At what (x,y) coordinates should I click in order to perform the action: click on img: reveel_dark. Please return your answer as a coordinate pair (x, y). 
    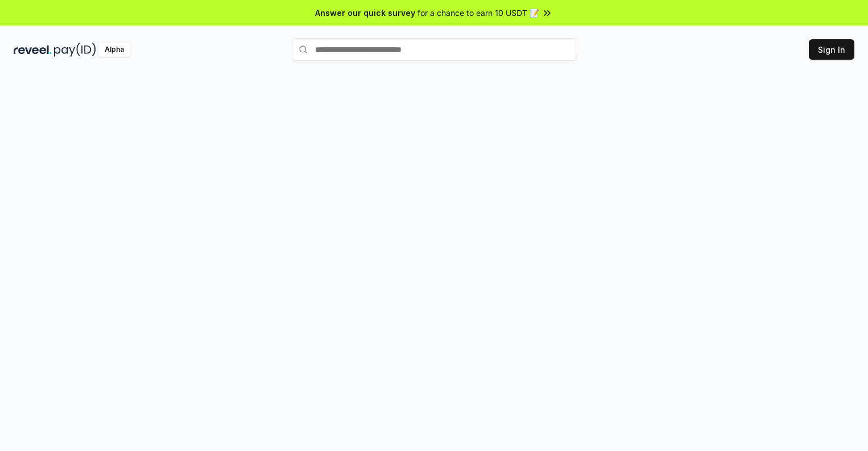
    Looking at the image, I should click on (33, 49).